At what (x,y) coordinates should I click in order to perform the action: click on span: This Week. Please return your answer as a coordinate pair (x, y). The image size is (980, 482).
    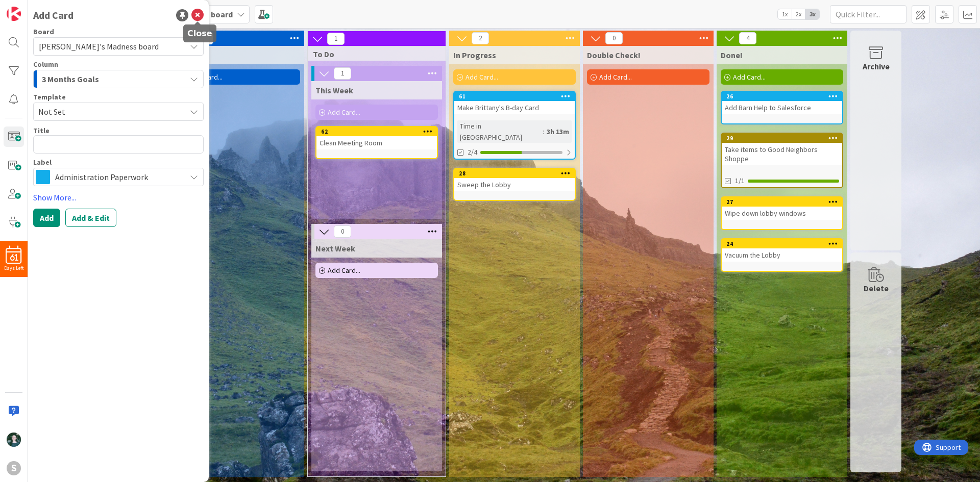
    Looking at the image, I should click on (335, 90).